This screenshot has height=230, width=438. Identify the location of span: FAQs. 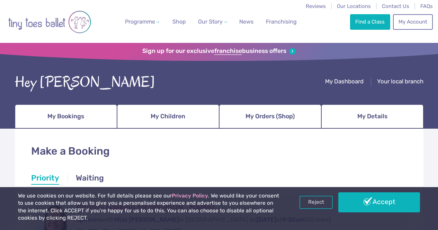
(426, 6).